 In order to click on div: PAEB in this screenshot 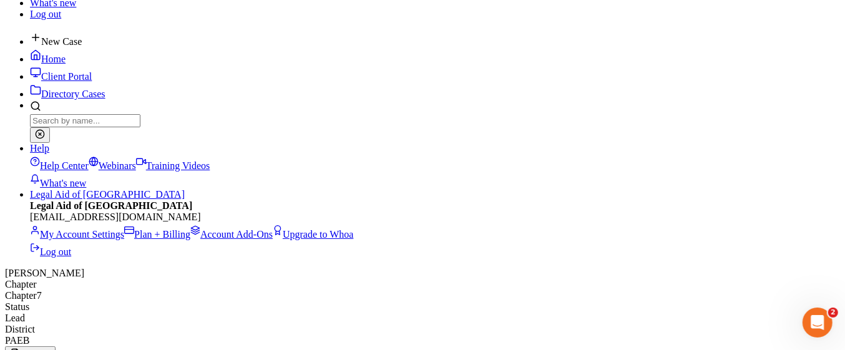, I will do `click(423, 341)`.